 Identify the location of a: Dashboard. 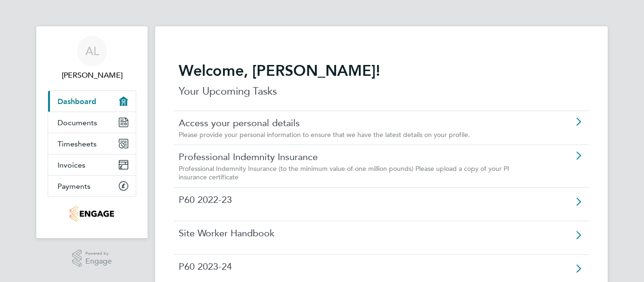
(92, 101).